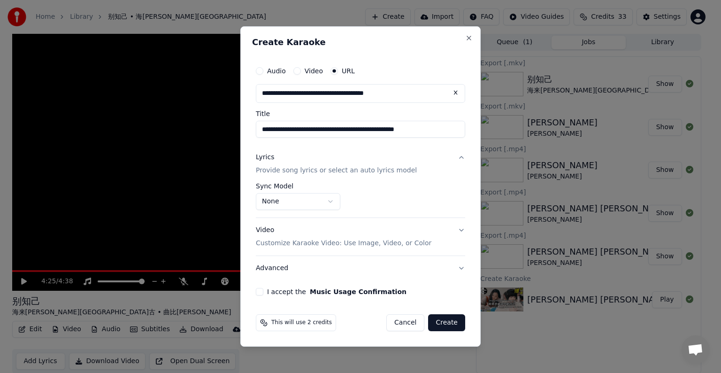 The width and height of the screenshot is (721, 373). What do you see at coordinates (361, 42) in the screenshot?
I see `h2: Create Karaoke` at bounding box center [361, 42].